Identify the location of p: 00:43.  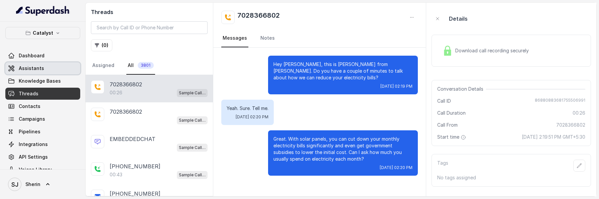
(116, 175).